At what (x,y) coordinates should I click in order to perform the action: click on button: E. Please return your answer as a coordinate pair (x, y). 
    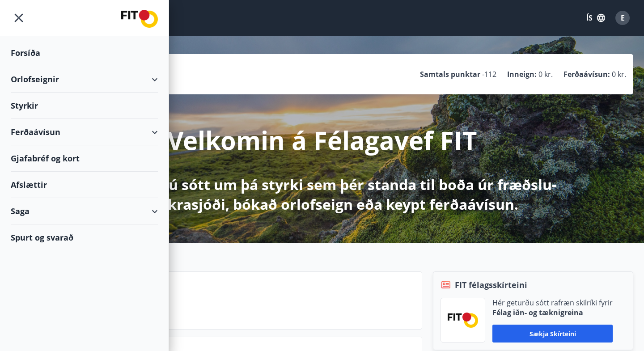
    Looking at the image, I should click on (623, 18).